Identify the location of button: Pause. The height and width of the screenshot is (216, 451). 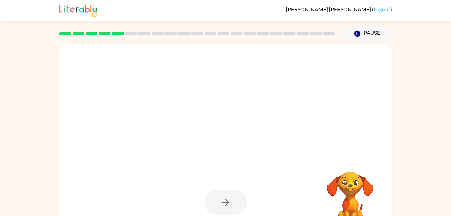
(368, 34).